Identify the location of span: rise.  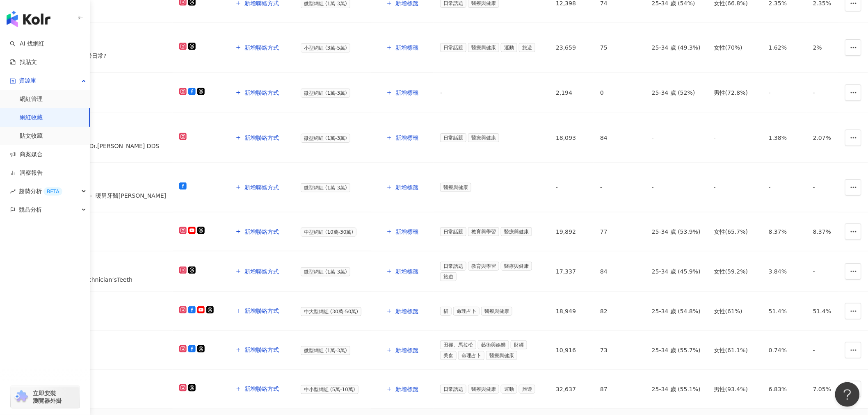
(13, 192).